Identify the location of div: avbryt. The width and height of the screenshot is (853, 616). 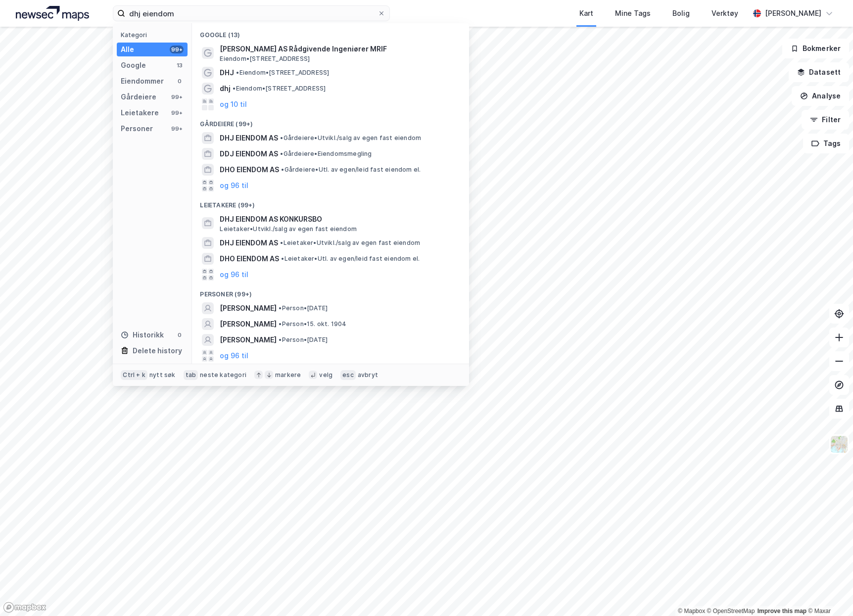
(368, 375).